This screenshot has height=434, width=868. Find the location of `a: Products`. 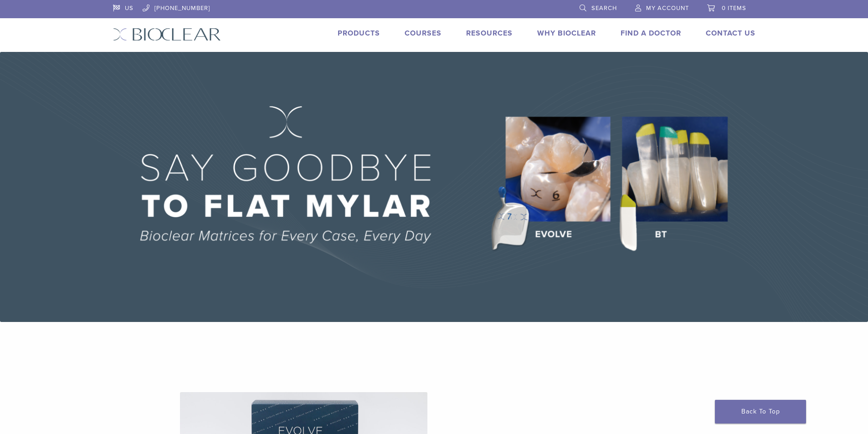

a: Products is located at coordinates (358, 33).